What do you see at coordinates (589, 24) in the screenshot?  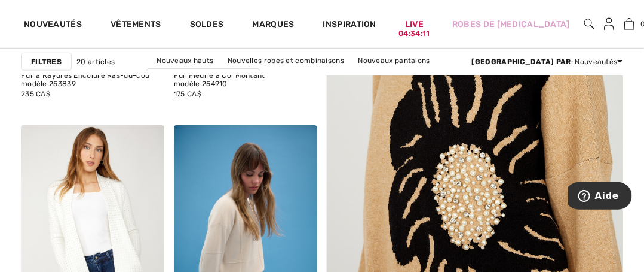 I see `img: recherche` at bounding box center [589, 24].